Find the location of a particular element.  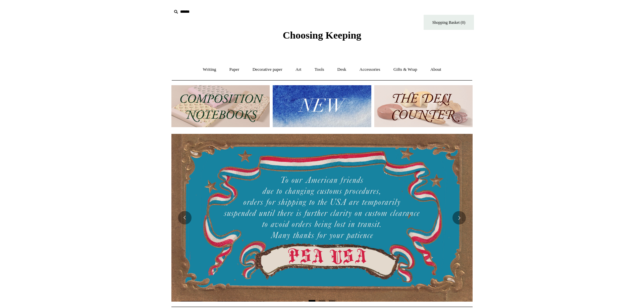

img: USA PSA .jpg__PID:33428022-6587-48b7-8b57-d7eefc91f15a is located at coordinates (322, 218).